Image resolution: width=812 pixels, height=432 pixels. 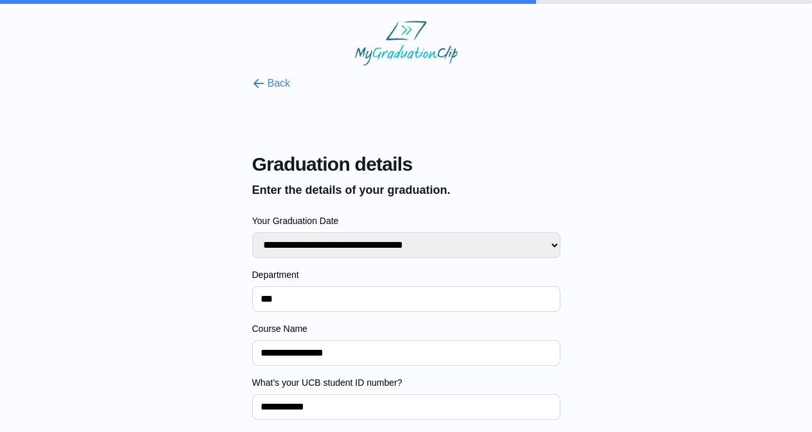 What do you see at coordinates (407, 190) in the screenshot?
I see `p: Enter the details of your graduation.` at bounding box center [407, 190].